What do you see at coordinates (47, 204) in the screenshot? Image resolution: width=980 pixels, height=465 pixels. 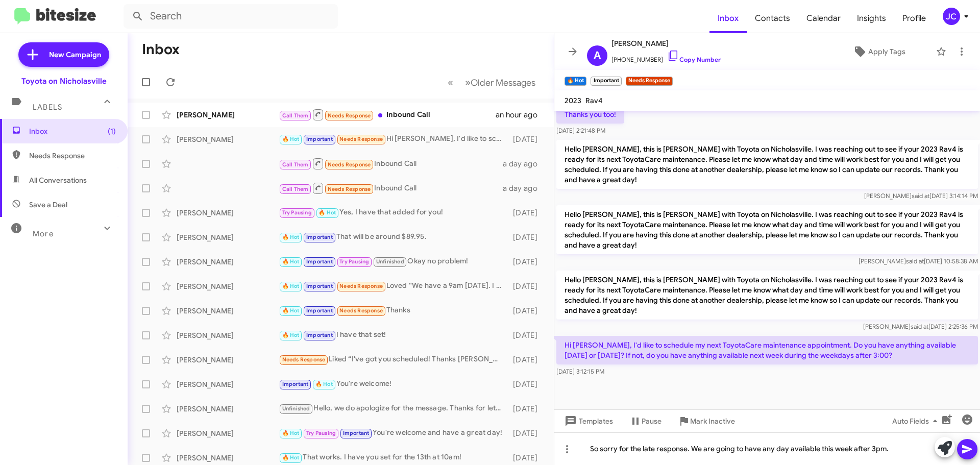 I see `span: Save a Deal` at bounding box center [47, 204].